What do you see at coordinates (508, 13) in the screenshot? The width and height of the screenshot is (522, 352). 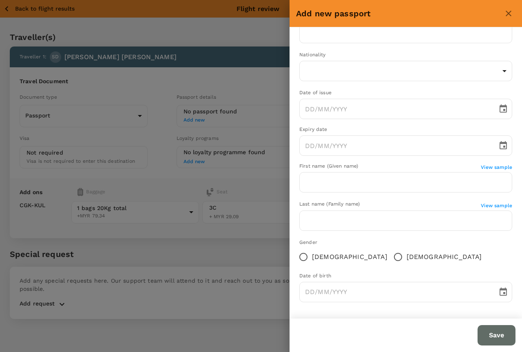 I see `button: close` at bounding box center [508, 13].